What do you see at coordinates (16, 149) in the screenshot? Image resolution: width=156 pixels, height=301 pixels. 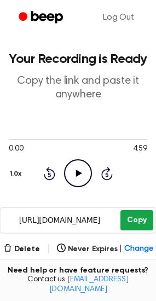 I see `span: 0:00` at bounding box center [16, 149].